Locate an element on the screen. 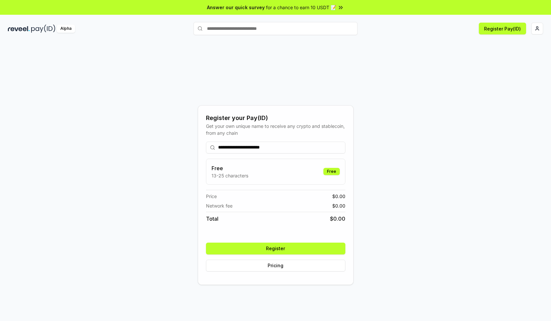 This screenshot has width=551, height=321. button: Pricing is located at coordinates (276, 266).